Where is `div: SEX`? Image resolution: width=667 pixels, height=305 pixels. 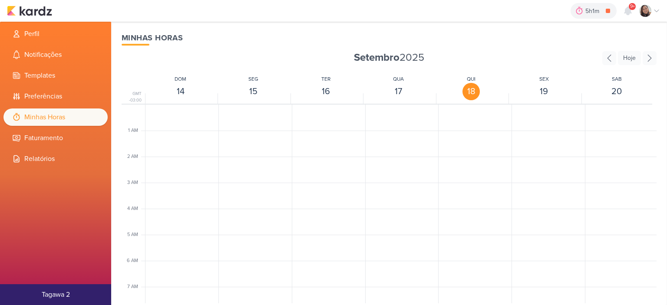
div: SEX is located at coordinates (544, 79).